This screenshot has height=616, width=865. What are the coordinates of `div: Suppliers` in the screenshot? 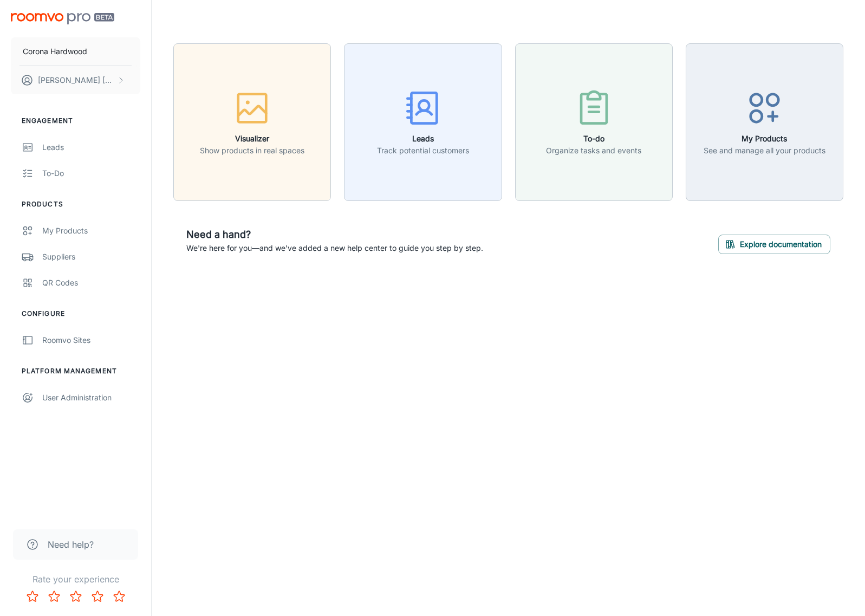 It's located at (91, 257).